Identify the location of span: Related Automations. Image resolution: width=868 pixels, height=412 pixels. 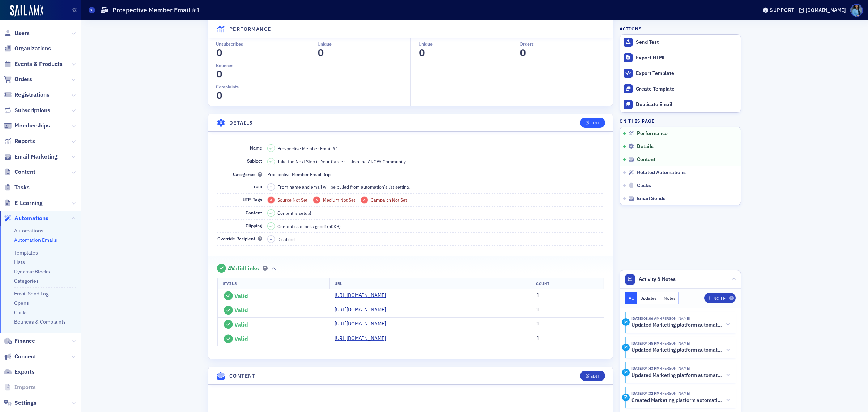
(661, 172).